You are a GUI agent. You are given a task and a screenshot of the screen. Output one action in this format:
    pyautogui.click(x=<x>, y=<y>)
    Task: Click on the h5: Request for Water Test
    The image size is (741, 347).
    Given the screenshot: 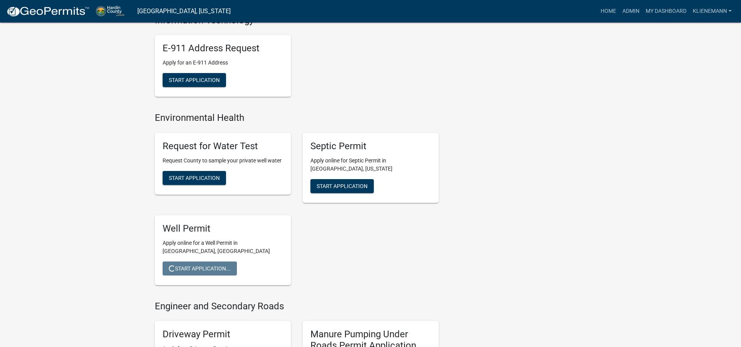 What is the action you would take?
    pyautogui.click(x=223, y=146)
    